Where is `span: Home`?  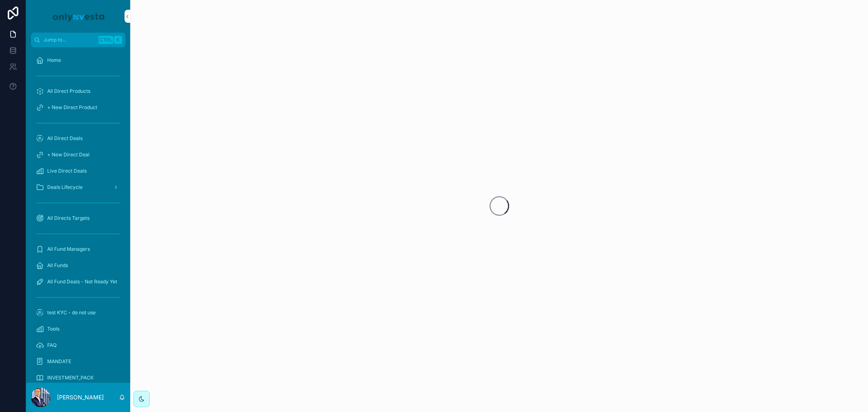 span: Home is located at coordinates (54, 60).